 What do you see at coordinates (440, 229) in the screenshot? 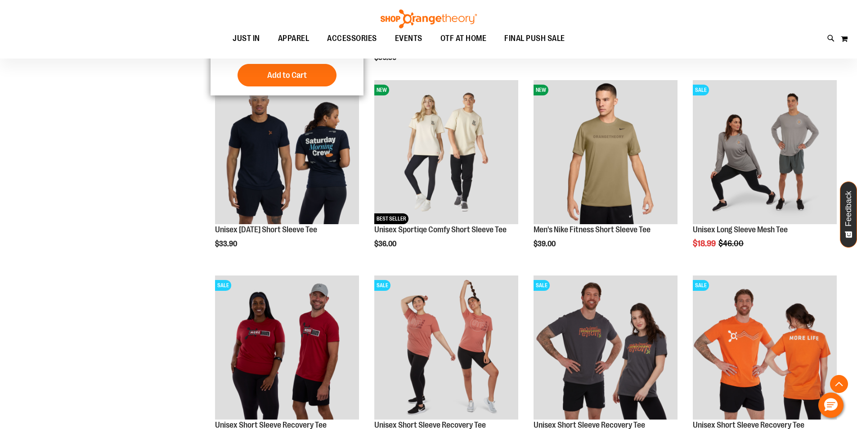
I see `a: Unisex Sportiqe Comfy Short Sleeve Tee` at bounding box center [440, 229].